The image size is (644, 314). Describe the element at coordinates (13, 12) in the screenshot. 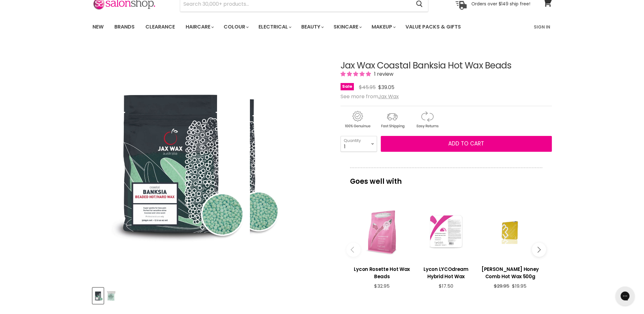

I see `button: Open gorgias live chat` at that location.